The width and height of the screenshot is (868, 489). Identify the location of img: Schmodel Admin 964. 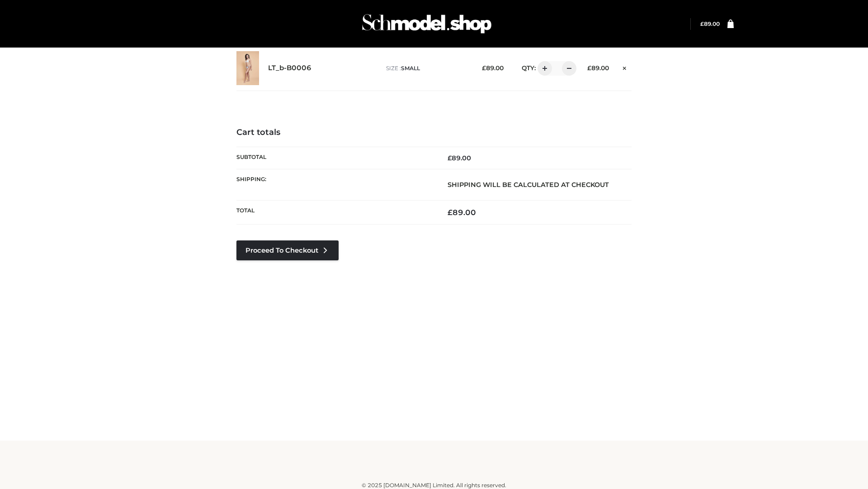
(427, 23).